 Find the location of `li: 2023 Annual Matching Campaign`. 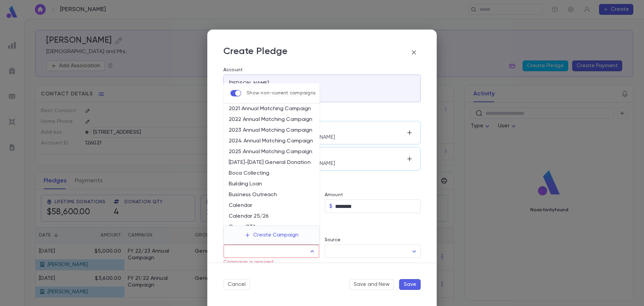

li: 2023 Annual Matching Campaign is located at coordinates (271, 130).